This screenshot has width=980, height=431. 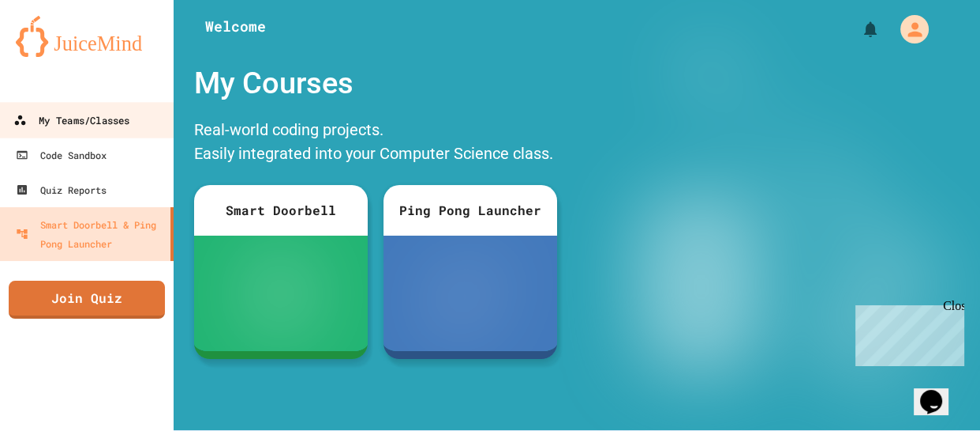 I want to click on div: Ping Pong Launcher, so click(x=470, y=210).